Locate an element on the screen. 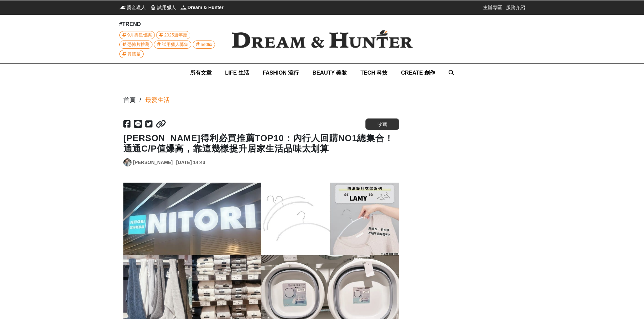 The image size is (644, 319). a: 服務介紹 is located at coordinates (515, 7).